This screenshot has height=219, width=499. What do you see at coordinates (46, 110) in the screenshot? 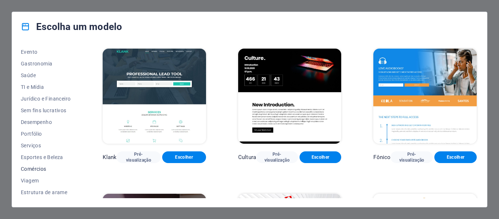
I see `button: Sem fins lucrativos` at bounding box center [46, 110].